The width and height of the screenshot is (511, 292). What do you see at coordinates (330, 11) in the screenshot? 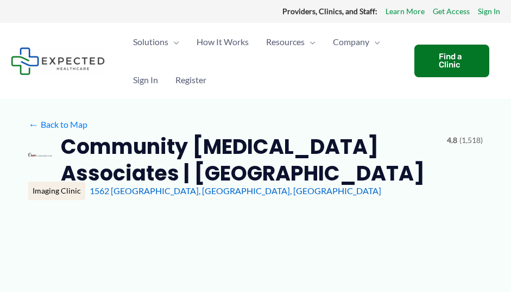
I see `strong: Providers, Clinics, and Staff:` at bounding box center [330, 11].